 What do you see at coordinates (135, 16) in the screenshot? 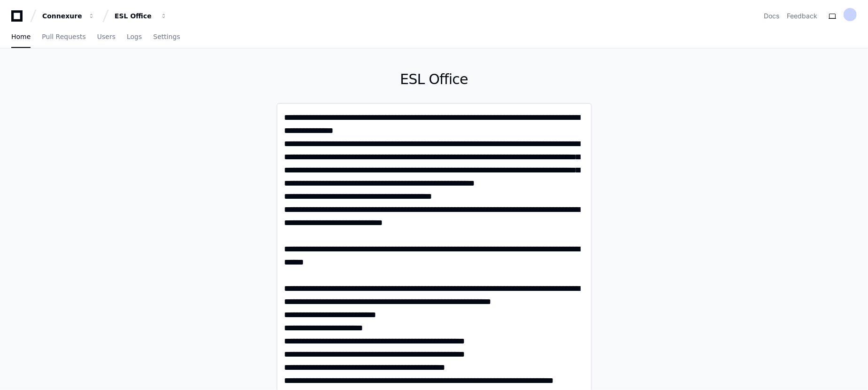
I see `div: ESL Office` at bounding box center [135, 16].